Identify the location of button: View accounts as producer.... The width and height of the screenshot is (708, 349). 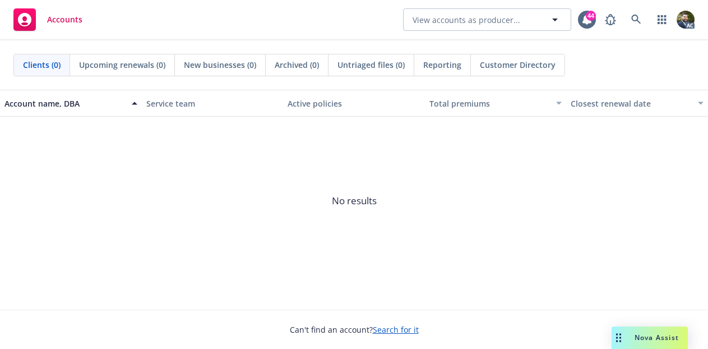
(487, 20).